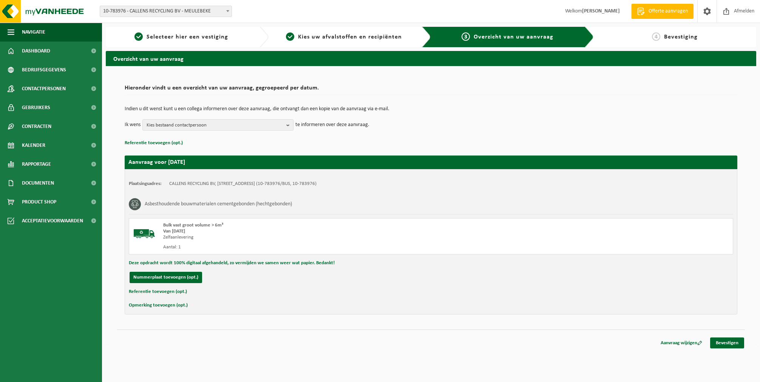 The width and height of the screenshot is (760, 382). I want to click on span: 10-783976 - CALLENS RECYCLING BV - MEULEBEKE, so click(166, 11).